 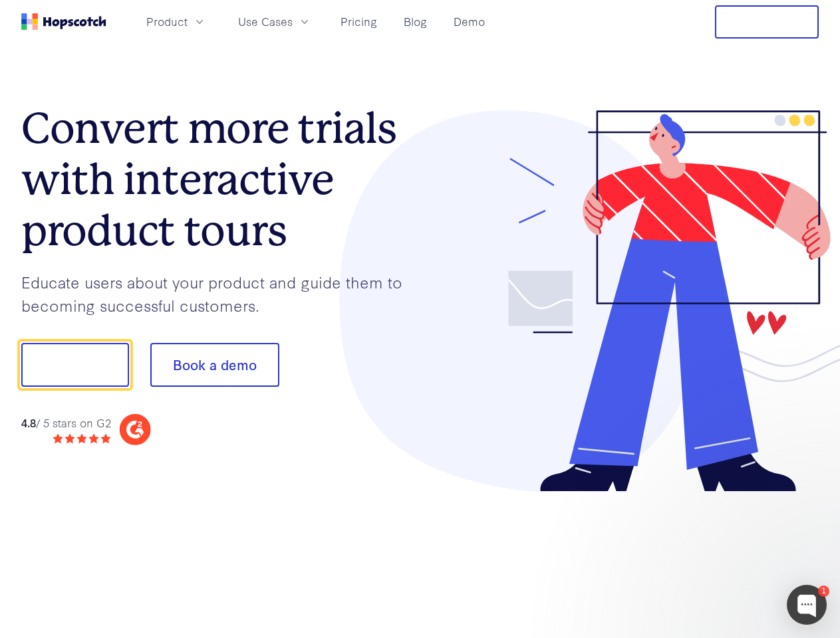 I want to click on a: Demo, so click(x=469, y=21).